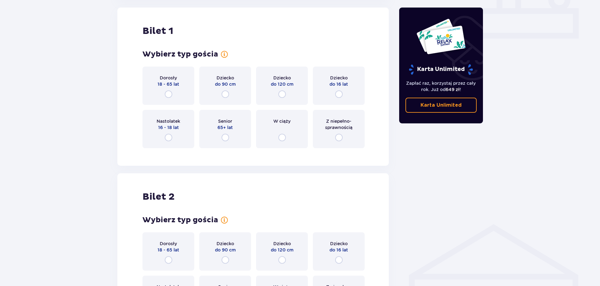  Describe the element at coordinates (168, 121) in the screenshot. I see `p: Nastolatek` at that location.